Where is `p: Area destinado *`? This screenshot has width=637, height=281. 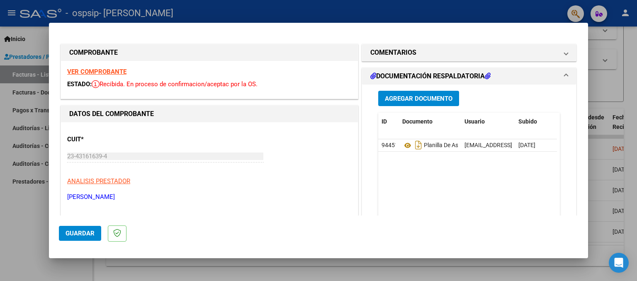
p: Area destinado * is located at coordinates (110, 219).